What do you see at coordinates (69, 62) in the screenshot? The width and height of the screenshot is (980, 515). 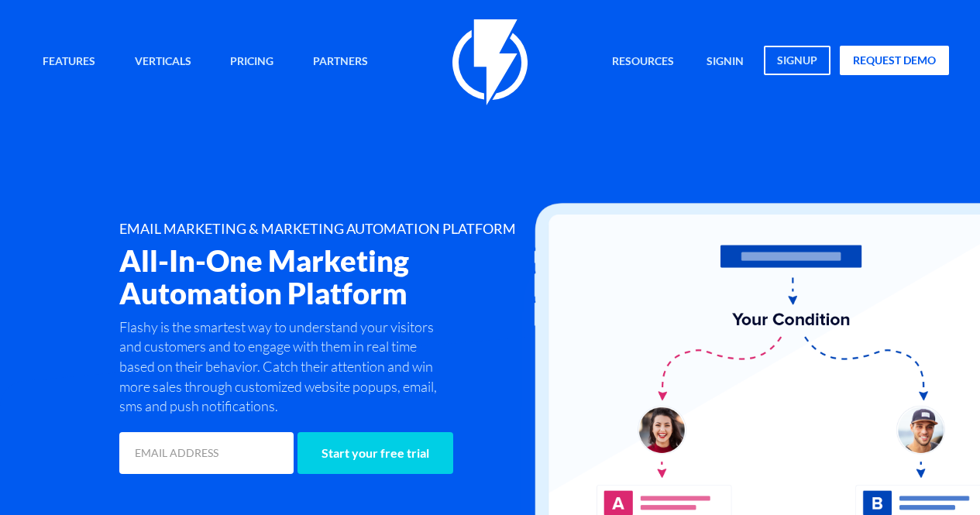 I see `a: Features` at bounding box center [69, 62].